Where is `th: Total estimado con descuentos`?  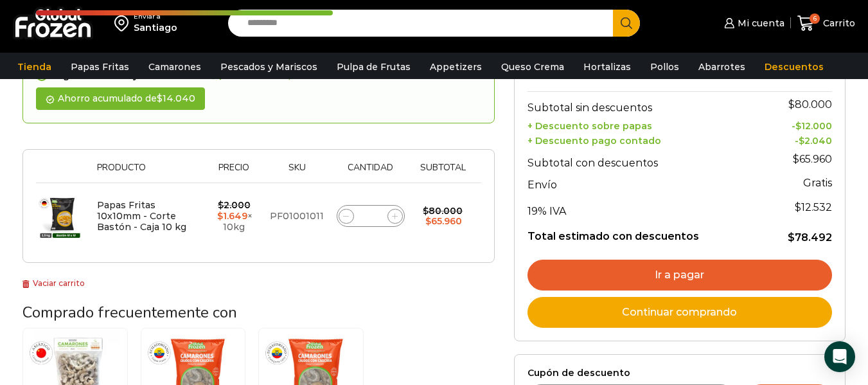 th: Total estimado con descuentos is located at coordinates (645, 233).